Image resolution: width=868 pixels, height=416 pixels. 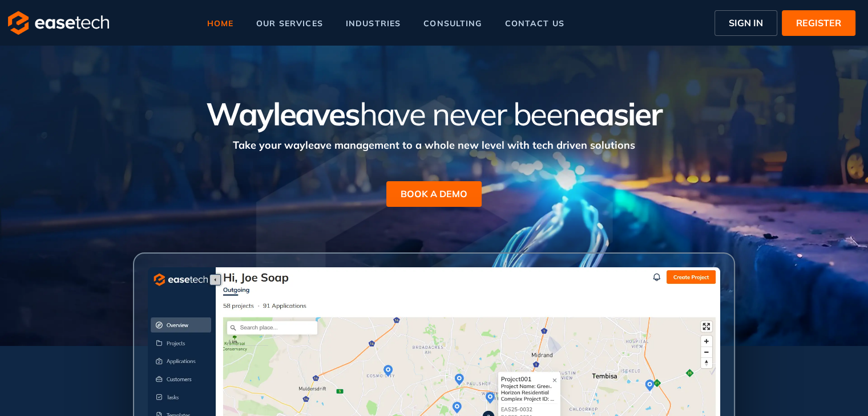 I want to click on div: Take your wayleave management to a whole new level with tech driven solutions, so click(x=434, y=142).